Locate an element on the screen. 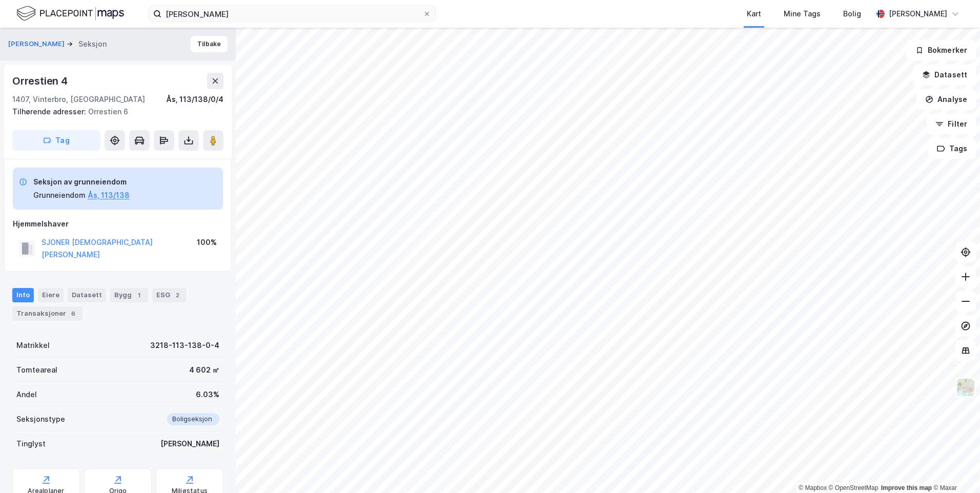 This screenshot has width=980, height=493. div: 4 602 ㎡ is located at coordinates (204, 370).